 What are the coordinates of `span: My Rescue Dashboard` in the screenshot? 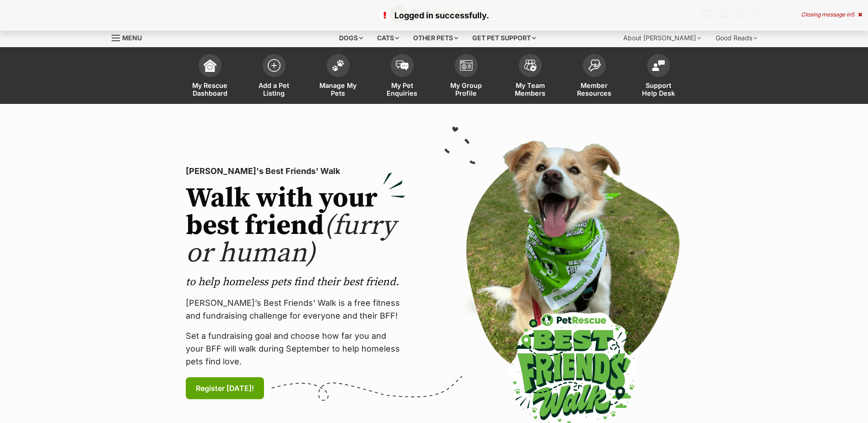 It's located at (210, 89).